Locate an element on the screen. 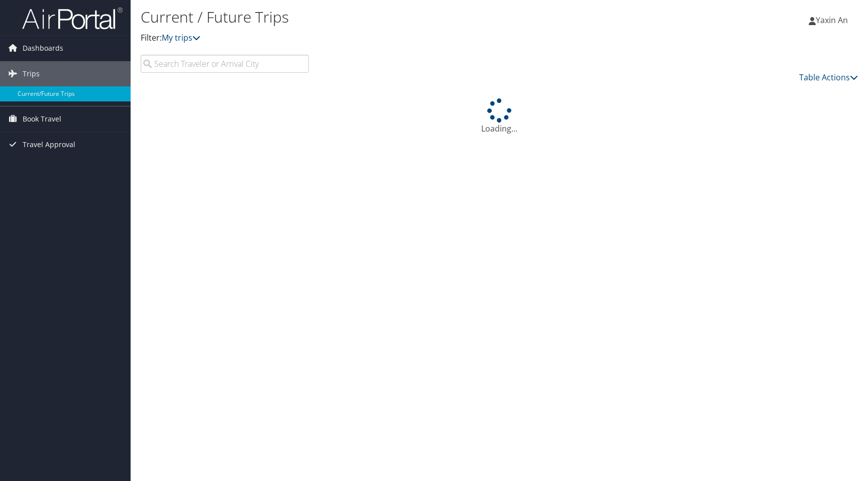 Image resolution: width=868 pixels, height=481 pixels. img: airportal-logo.png is located at coordinates (72, 18).